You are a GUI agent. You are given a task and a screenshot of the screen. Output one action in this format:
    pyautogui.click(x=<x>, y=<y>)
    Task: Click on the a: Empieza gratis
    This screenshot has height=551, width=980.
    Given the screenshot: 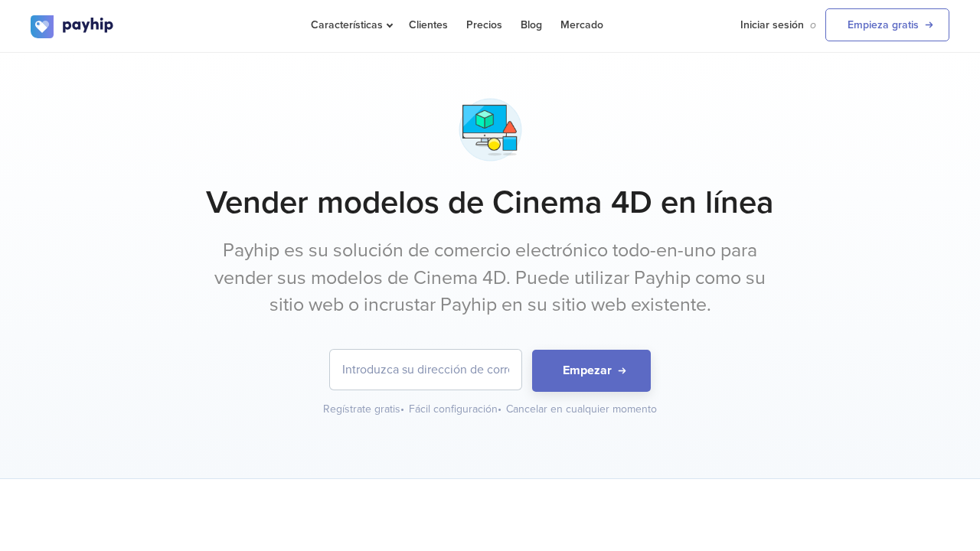 What is the action you would take?
    pyautogui.click(x=887, y=24)
    